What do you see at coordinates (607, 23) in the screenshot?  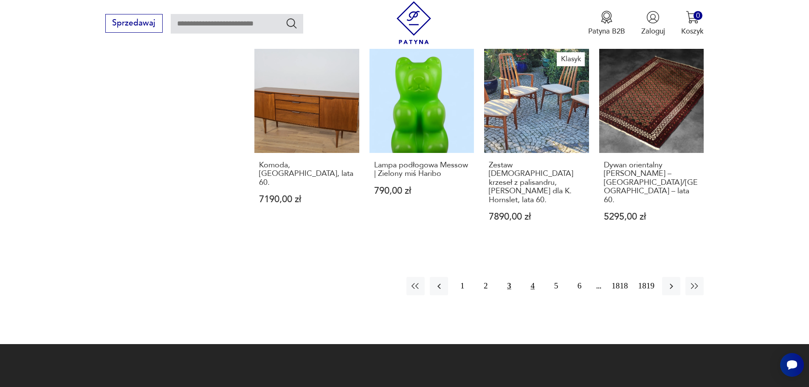 I see `button: Patyna B2B` at bounding box center [607, 23].